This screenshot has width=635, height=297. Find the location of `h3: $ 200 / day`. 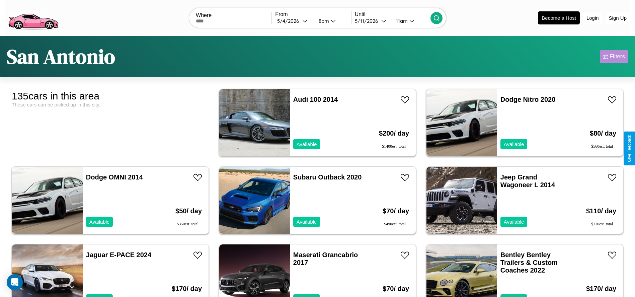

h3: $ 200 / day is located at coordinates (394, 133).